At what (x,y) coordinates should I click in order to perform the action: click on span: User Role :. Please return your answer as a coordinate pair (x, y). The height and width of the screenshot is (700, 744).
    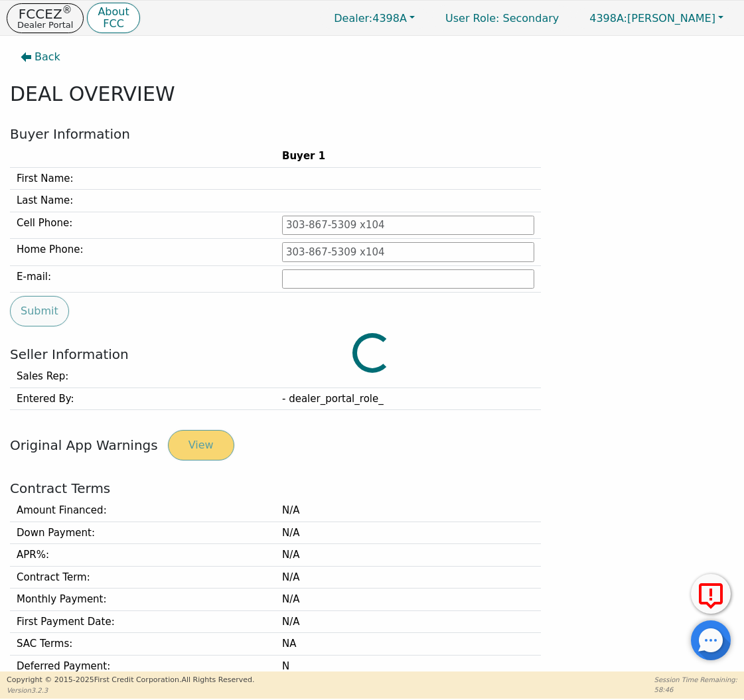
    Looking at the image, I should click on (472, 18).